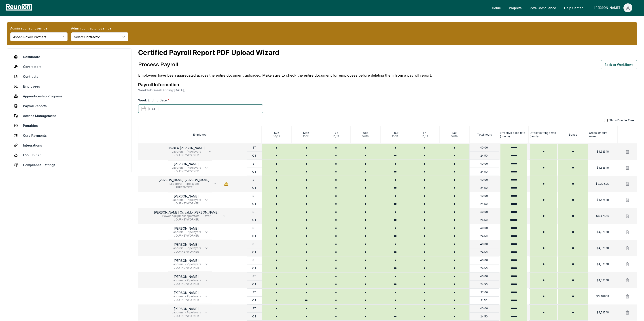 The height and width of the screenshot is (321, 644). What do you see at coordinates (69, 67) in the screenshot?
I see `a: Contractors` at bounding box center [69, 67].